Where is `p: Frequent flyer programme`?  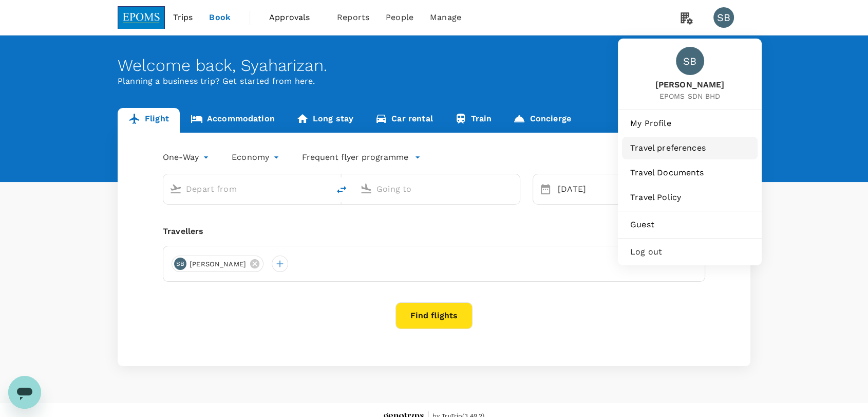 p: Frequent flyer programme is located at coordinates (355, 157).